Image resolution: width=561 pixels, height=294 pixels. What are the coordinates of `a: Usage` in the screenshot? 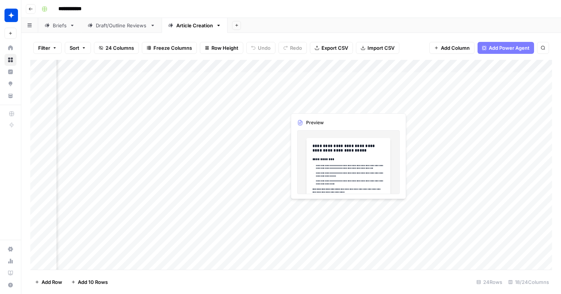 It's located at (10, 261).